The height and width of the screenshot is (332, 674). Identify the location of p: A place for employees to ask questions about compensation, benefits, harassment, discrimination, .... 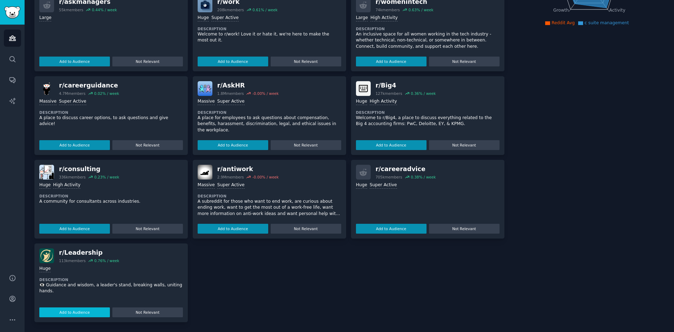
(269, 124).